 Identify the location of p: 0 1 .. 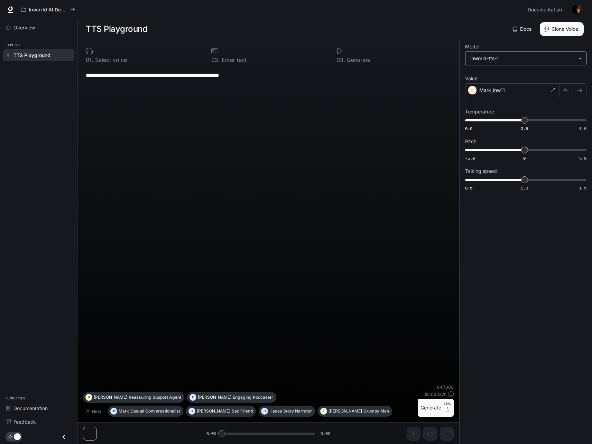
(90, 60).